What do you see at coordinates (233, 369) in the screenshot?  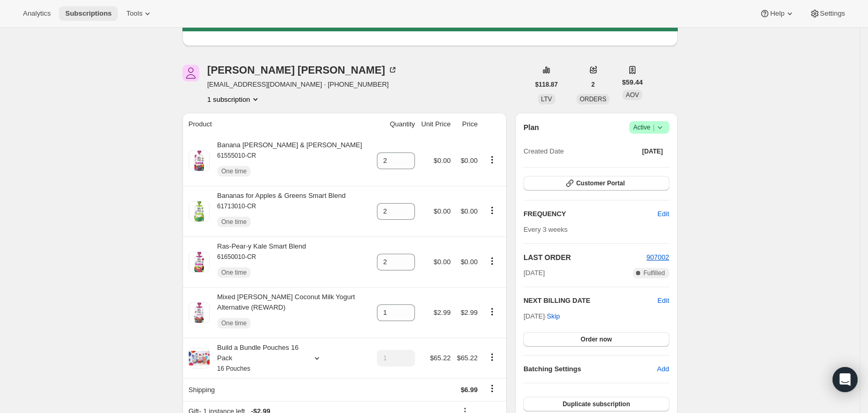 I see `small: 16 Pouches` at bounding box center [233, 369].